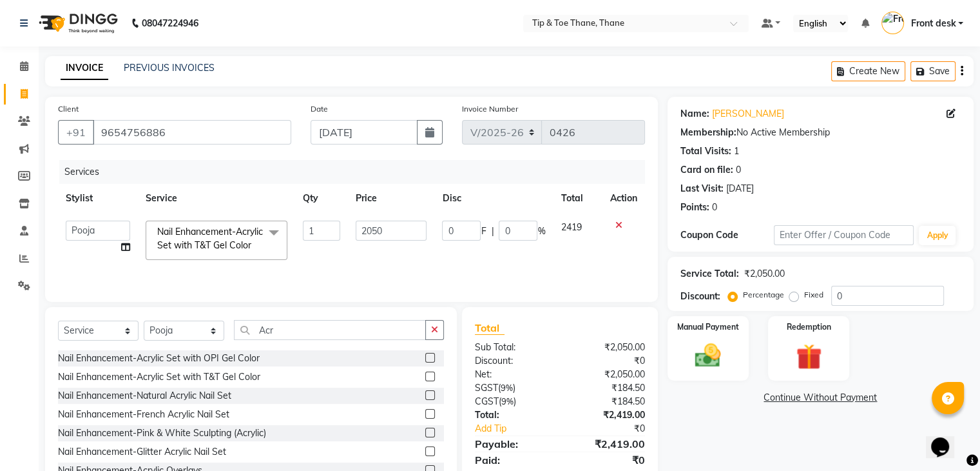  Describe the element at coordinates (169, 68) in the screenshot. I see `a: PREVIOUS INVOICES` at that location.